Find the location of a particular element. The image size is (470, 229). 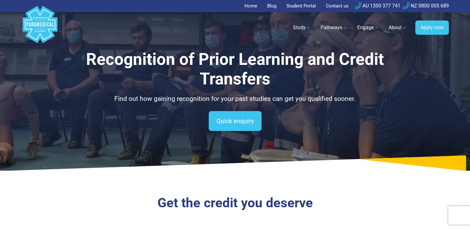

p: Find out how gaining recognition for your past studies can get you qualified sooner. is located at coordinates (235, 99).